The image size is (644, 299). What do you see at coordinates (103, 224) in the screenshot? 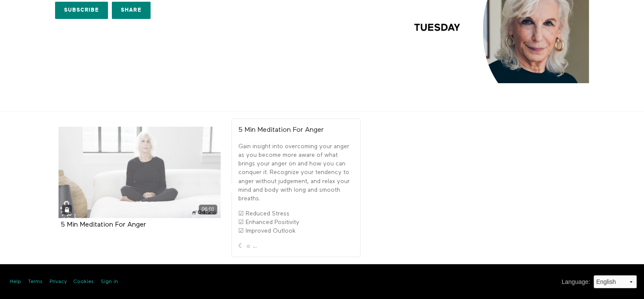
I see `a: 5 Min Meditation For Anger` at bounding box center [103, 224].